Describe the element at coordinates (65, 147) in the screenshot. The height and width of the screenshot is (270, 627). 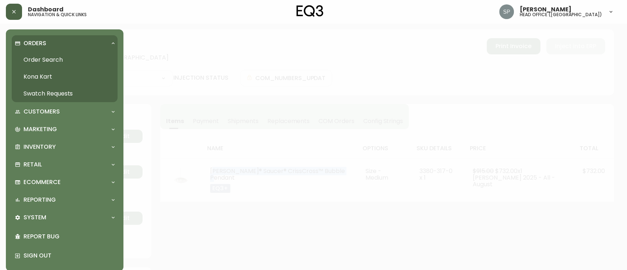
I see `div: Inventory` at that location.